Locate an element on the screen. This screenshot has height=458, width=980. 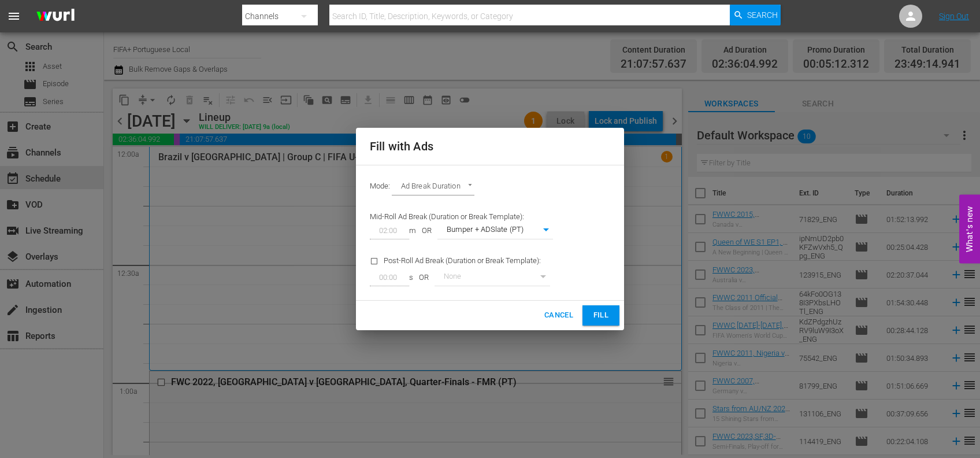
div: None is located at coordinates (492, 278).